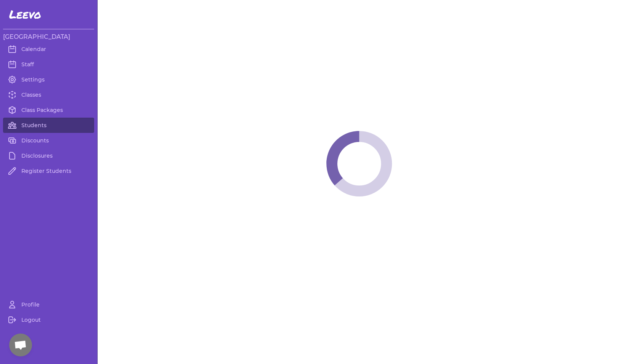 The width and height of the screenshot is (621, 364). Describe the element at coordinates (48, 141) in the screenshot. I see `a: Discounts` at that location.